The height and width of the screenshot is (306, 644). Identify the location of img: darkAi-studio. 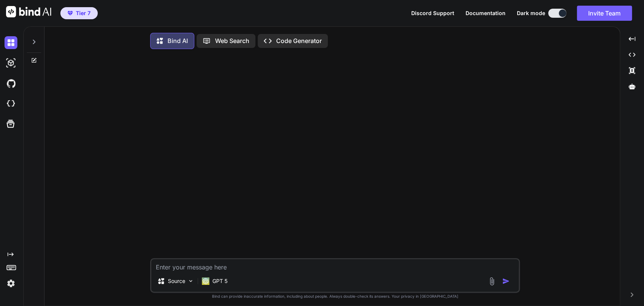
(11, 63).